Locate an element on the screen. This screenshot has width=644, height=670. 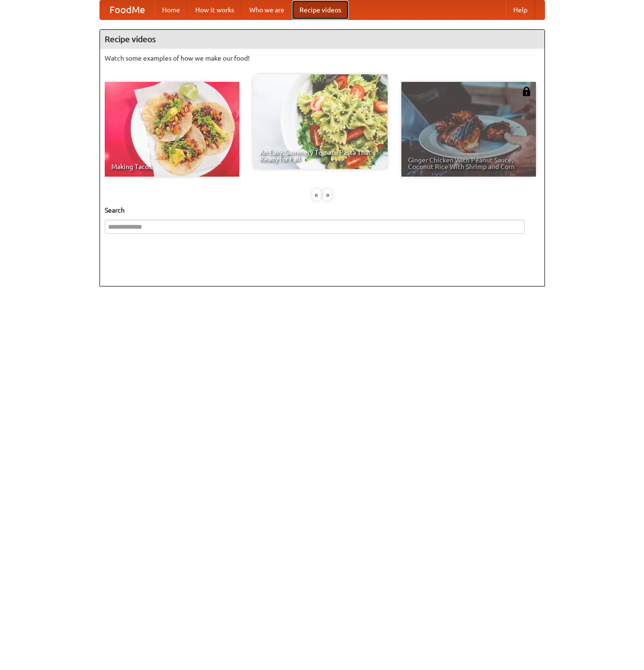
a: Recipe videos is located at coordinates (320, 10).